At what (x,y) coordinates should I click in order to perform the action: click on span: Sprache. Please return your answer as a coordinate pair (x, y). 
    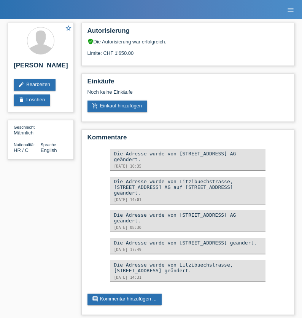
    Looking at the image, I should click on (48, 145).